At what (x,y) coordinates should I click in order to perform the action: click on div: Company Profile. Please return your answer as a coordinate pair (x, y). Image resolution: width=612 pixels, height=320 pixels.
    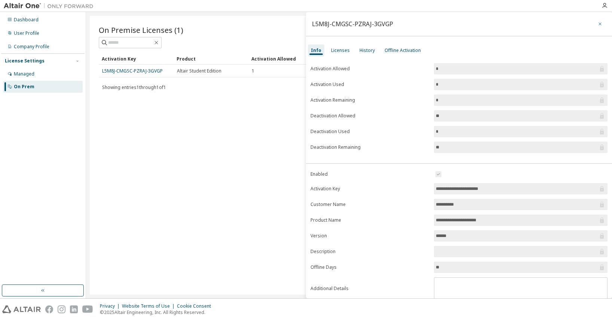
    Looking at the image, I should click on (31, 47).